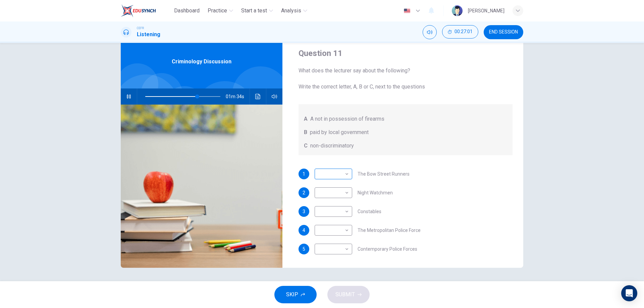  I want to click on span: Dashboard, so click(186, 10).